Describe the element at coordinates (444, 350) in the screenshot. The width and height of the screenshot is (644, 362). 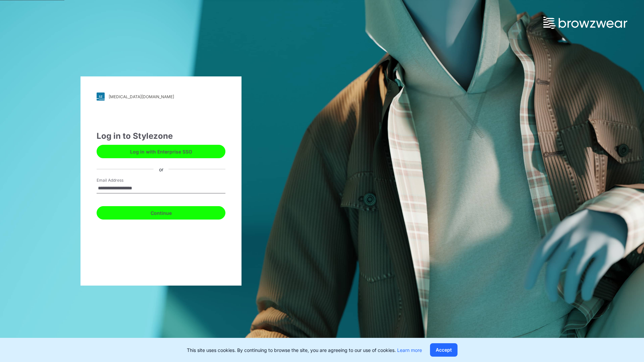
I see `button: Accept` at that location.